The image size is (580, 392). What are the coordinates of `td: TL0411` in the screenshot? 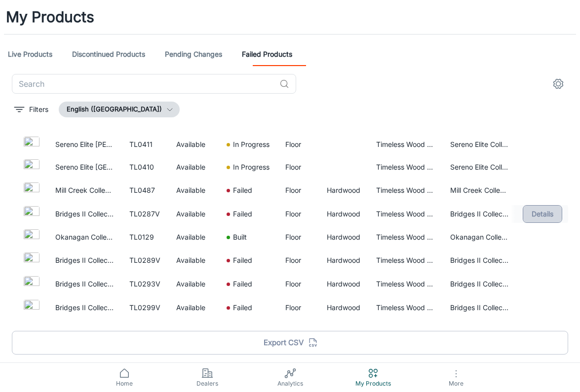 It's located at (145, 145).